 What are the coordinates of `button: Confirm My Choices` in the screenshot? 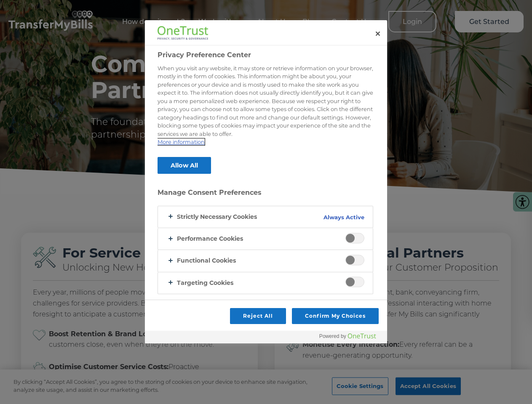 It's located at (335, 316).